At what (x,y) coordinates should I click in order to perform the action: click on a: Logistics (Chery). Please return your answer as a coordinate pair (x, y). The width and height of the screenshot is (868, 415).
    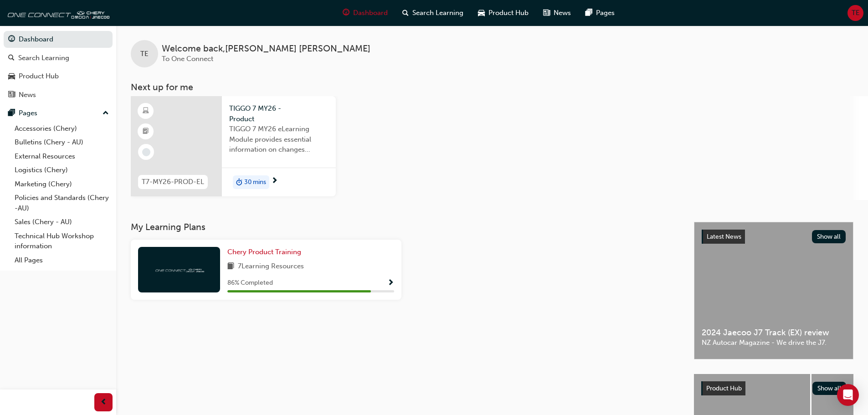
    Looking at the image, I should click on (61, 170).